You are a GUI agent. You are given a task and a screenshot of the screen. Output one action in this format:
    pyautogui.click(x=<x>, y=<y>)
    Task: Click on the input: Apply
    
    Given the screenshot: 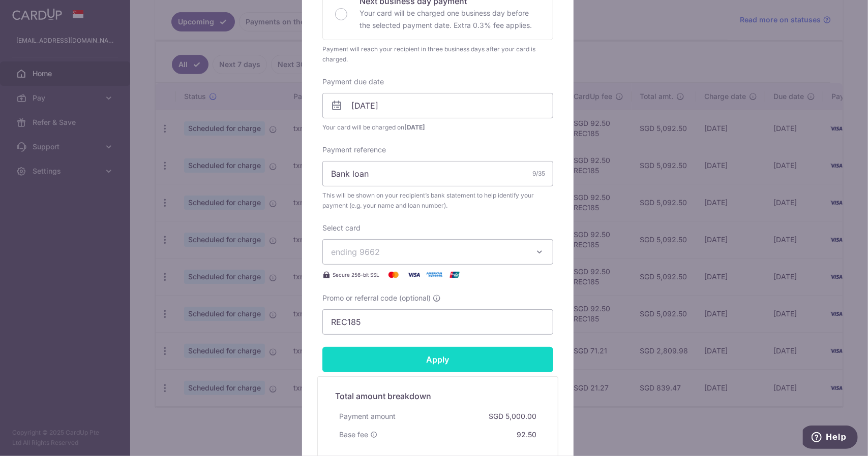 What is the action you would take?
    pyautogui.click(x=438, y=359)
    